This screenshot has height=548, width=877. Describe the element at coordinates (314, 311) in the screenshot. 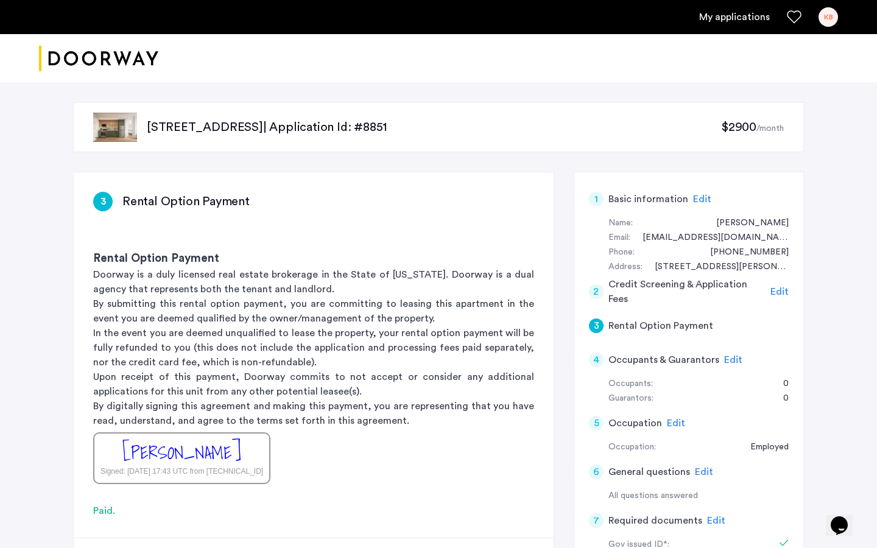

I see `p: By submitting this rental option payment, you are committing to leasing this apartment in the eve...` at that location.